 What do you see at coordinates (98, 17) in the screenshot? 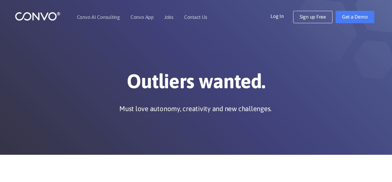
I see `a: Convo AI Consulting` at bounding box center [98, 17].